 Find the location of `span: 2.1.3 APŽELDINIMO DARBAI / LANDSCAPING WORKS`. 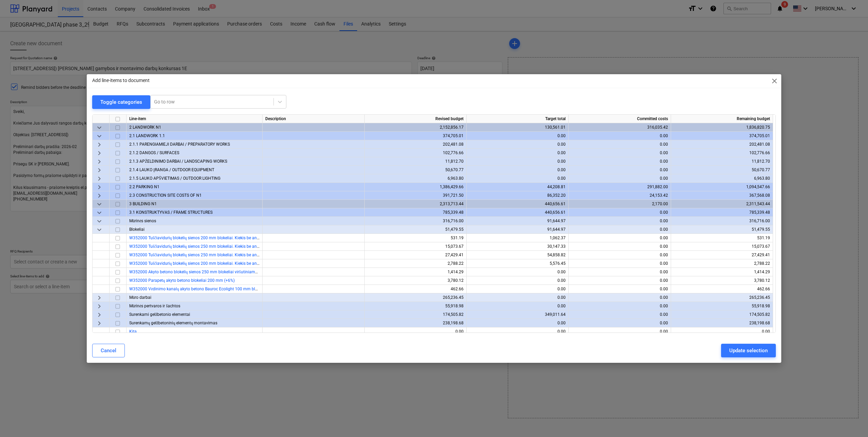

span: 2.1.3 APŽELDINIMO DARBAI / LANDSCAPING WORKS is located at coordinates (178, 161).